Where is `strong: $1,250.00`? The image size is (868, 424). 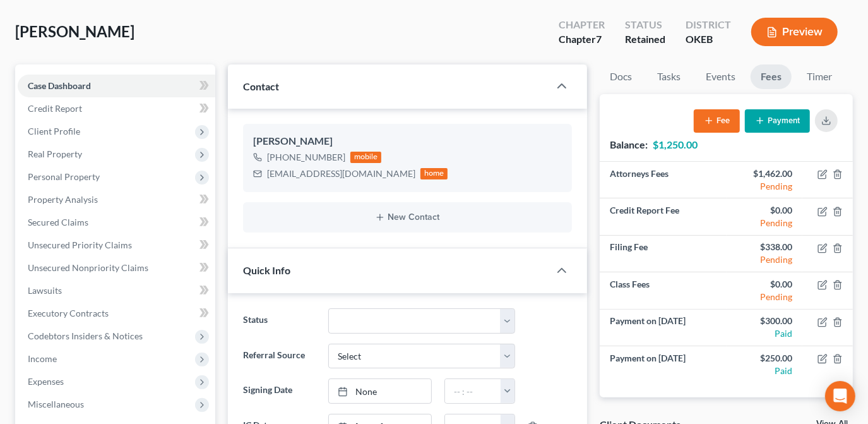
strong: $1,250.00 is located at coordinates (675, 144).